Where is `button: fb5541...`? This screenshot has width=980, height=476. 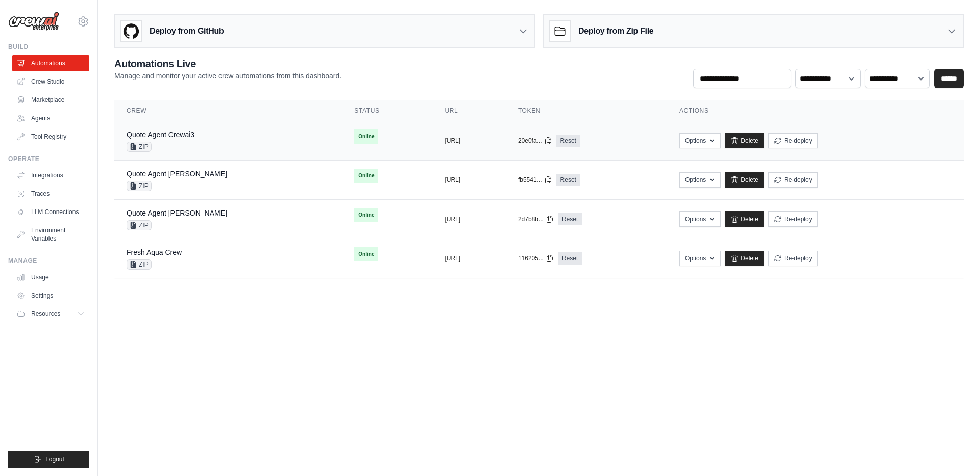 button: fb5541... is located at coordinates (535, 180).